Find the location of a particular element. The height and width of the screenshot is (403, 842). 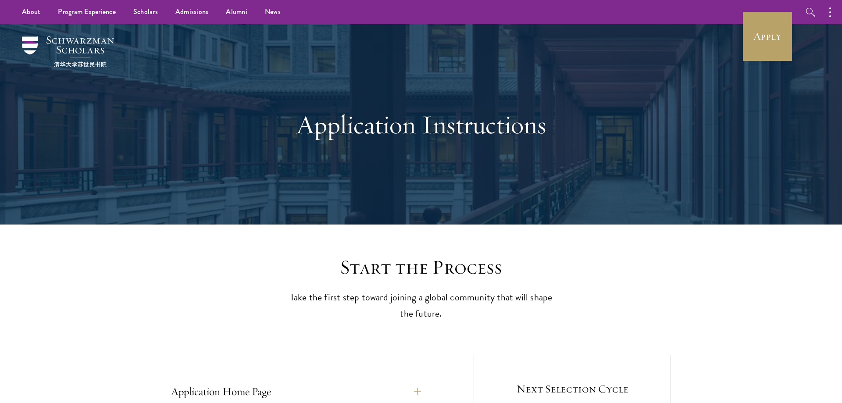

h2: Start the Process is located at coordinates (421, 267).